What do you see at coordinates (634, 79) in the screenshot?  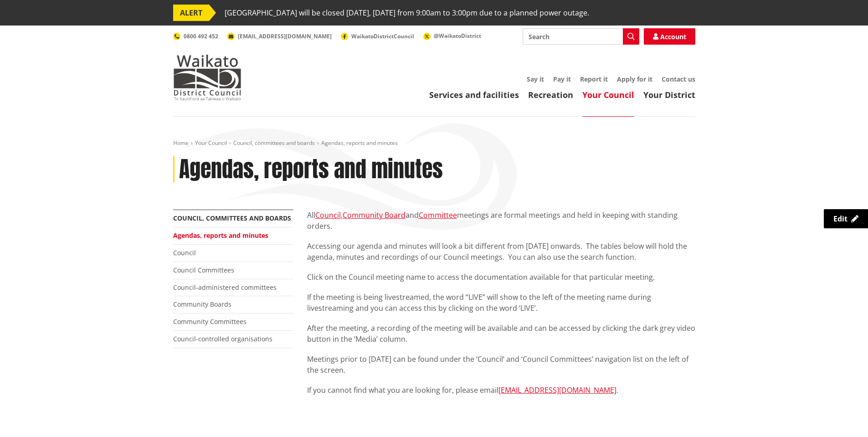 I see `a: Apply for it` at bounding box center [634, 79].